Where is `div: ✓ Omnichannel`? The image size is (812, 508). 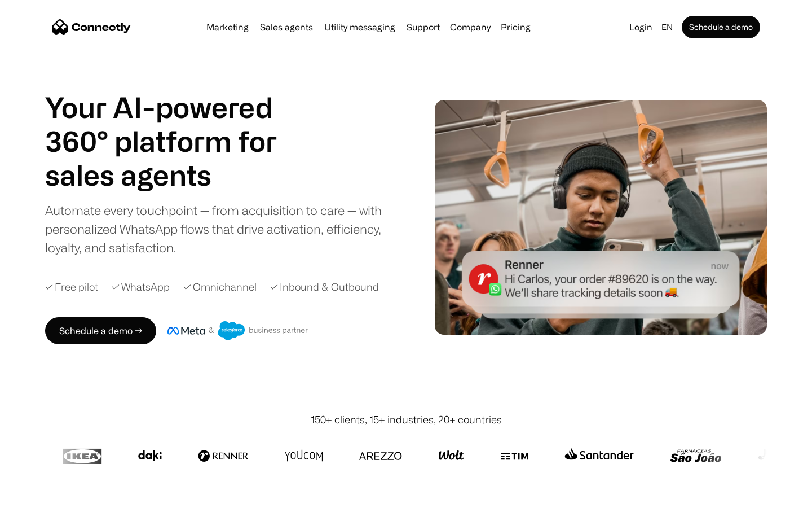 div: ✓ Omnichannel is located at coordinates (220, 287).